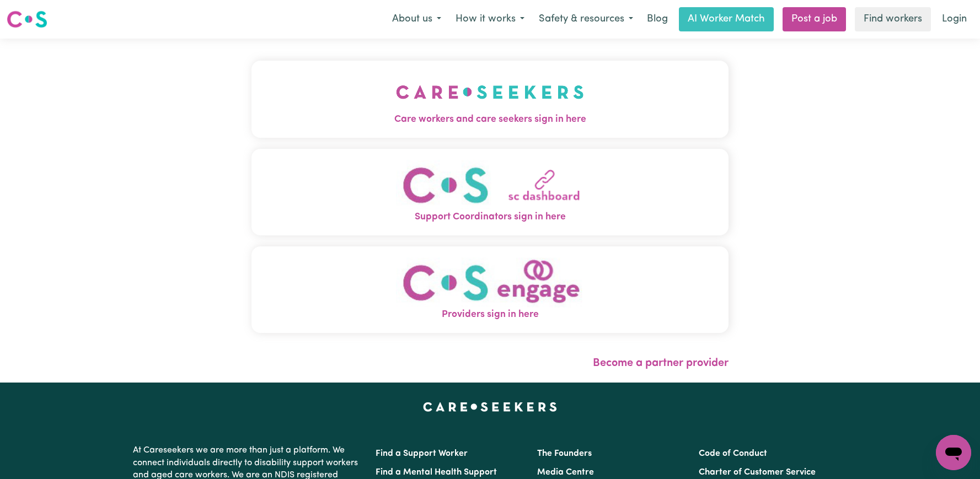 The height and width of the screenshot is (479, 980). What do you see at coordinates (564, 454) in the screenshot?
I see `a: The Founders` at bounding box center [564, 454].